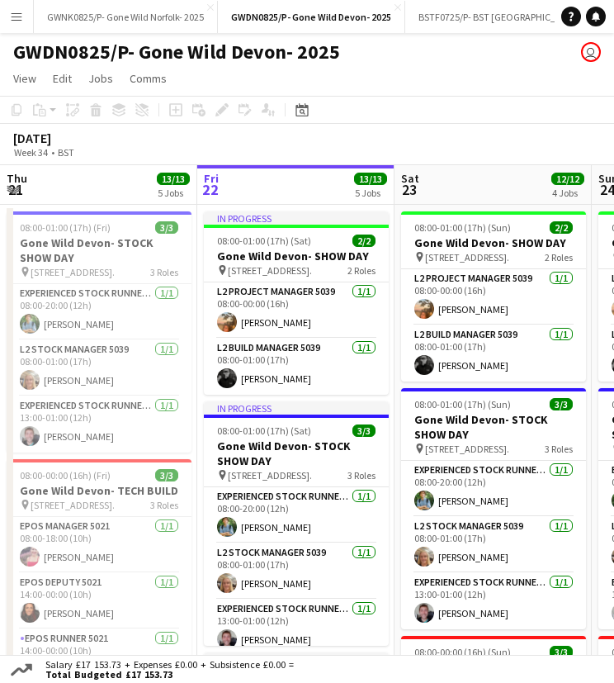  I want to click on span: Sat, so click(410, 178).